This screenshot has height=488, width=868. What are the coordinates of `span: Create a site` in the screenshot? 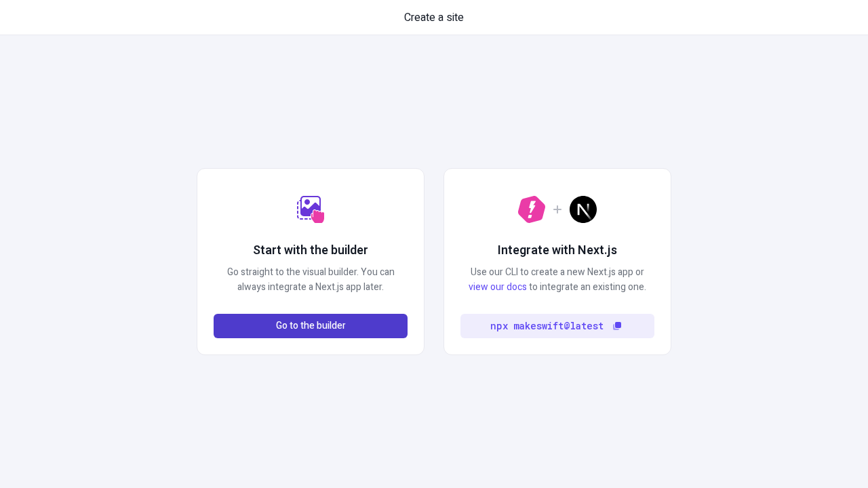 It's located at (434, 17).